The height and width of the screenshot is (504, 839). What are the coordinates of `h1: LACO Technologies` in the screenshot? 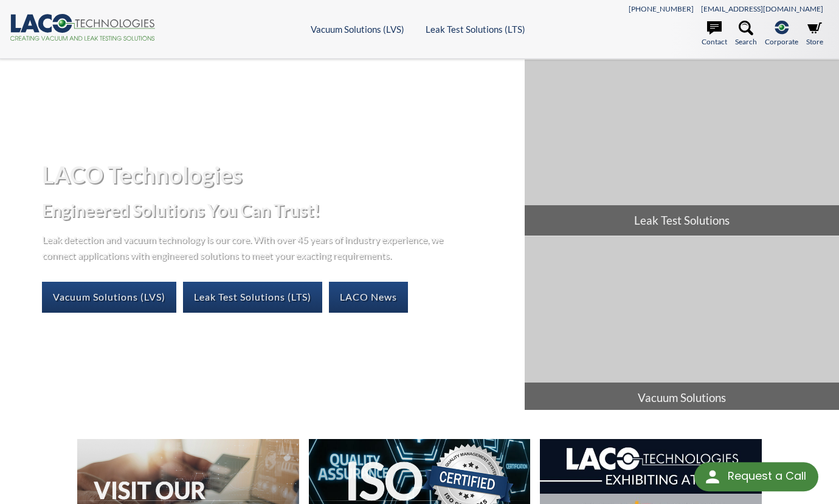 It's located at (279, 174).